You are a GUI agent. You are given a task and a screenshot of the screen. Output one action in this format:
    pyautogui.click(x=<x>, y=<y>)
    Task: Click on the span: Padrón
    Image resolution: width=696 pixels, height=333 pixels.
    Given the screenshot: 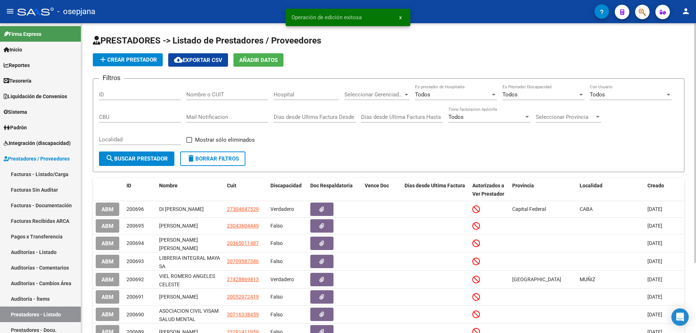 What is the action you would take?
    pyautogui.click(x=15, y=128)
    